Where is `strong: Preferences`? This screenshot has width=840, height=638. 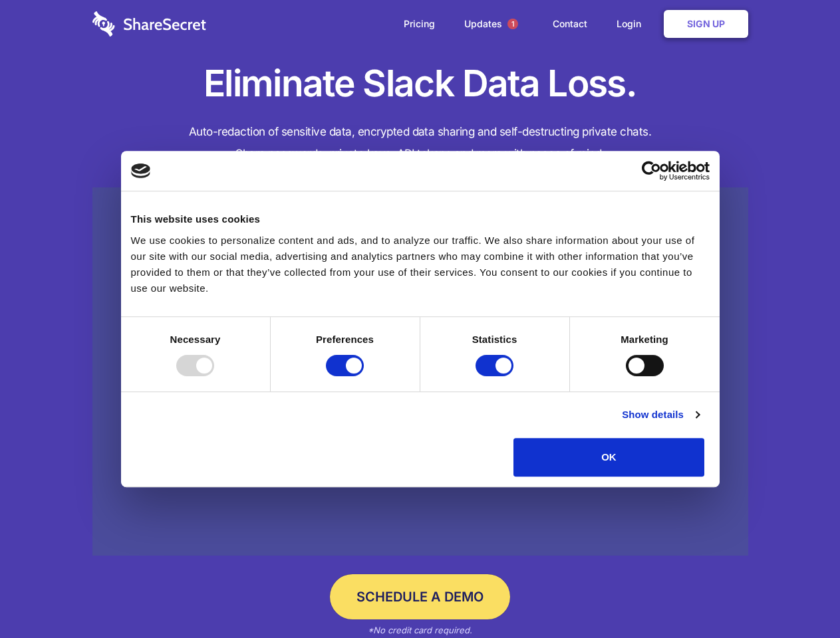
strong: Preferences is located at coordinates (344, 339).